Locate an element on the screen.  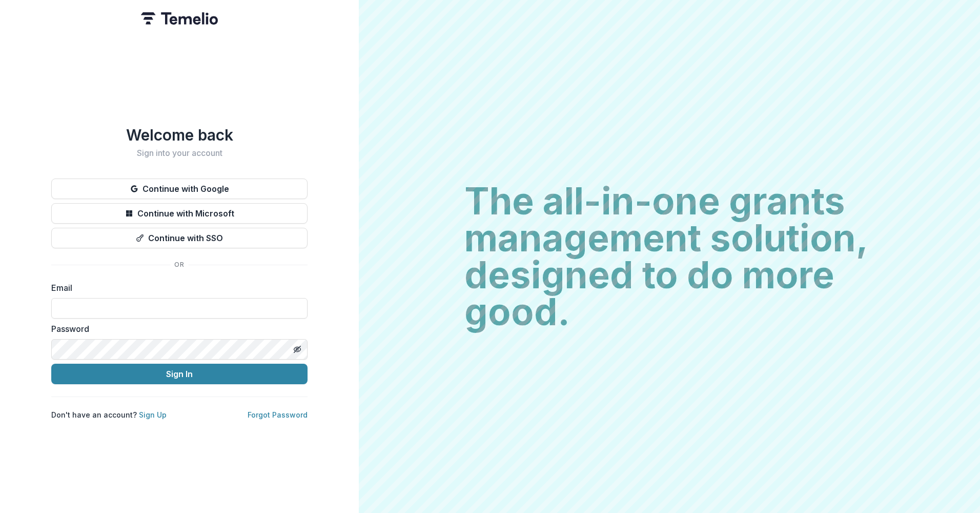
button: Continue with Microsoft is located at coordinates (179, 213).